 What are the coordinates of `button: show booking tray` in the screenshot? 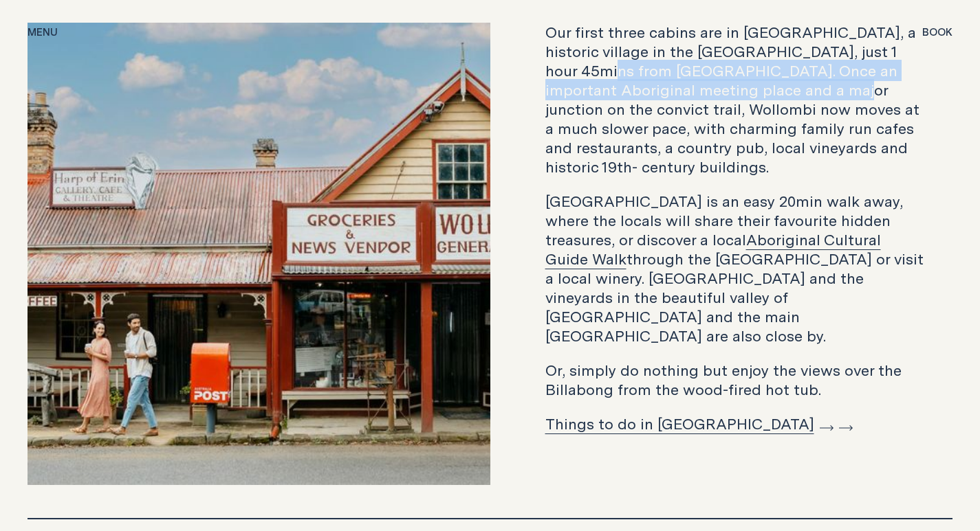 It's located at (938, 33).